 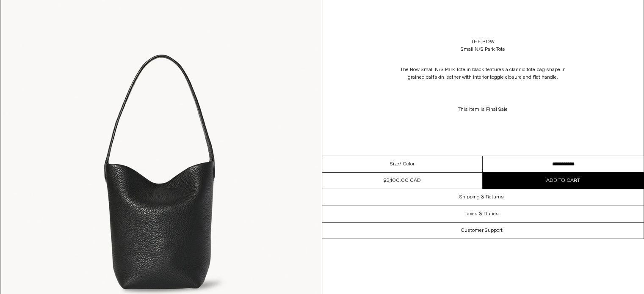 I want to click on span: / Color, so click(x=407, y=164).